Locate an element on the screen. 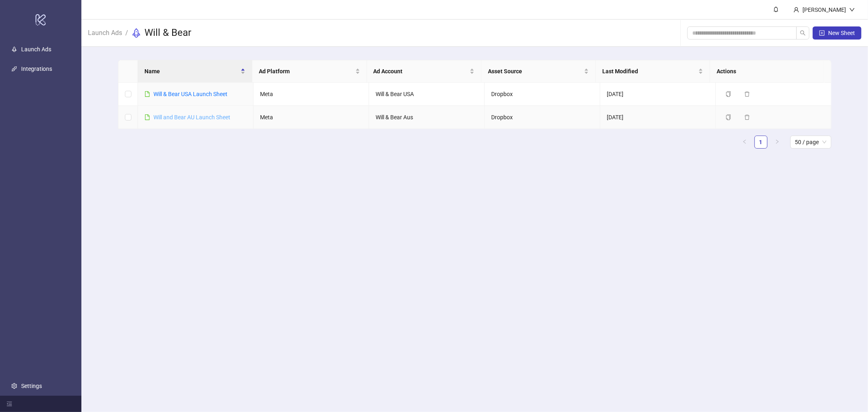 This screenshot has width=868, height=412. span: 50 / page is located at coordinates (811, 142).